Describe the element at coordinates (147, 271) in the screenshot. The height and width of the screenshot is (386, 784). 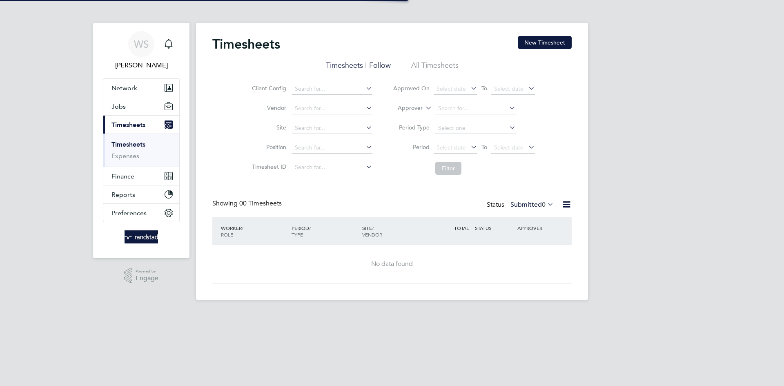
I see `span: Powered by` at that location.